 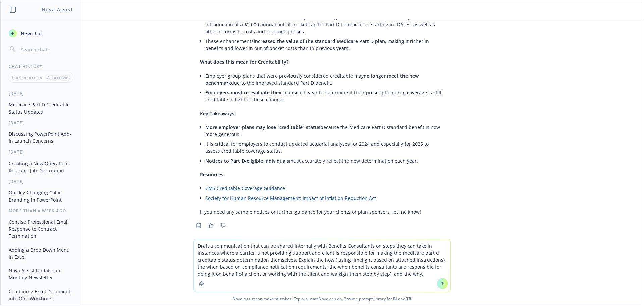 I want to click on li: These enhancements , making it richer in benefits and lower in out-of-pocket costs than in previo..., so click(x=324, y=44).